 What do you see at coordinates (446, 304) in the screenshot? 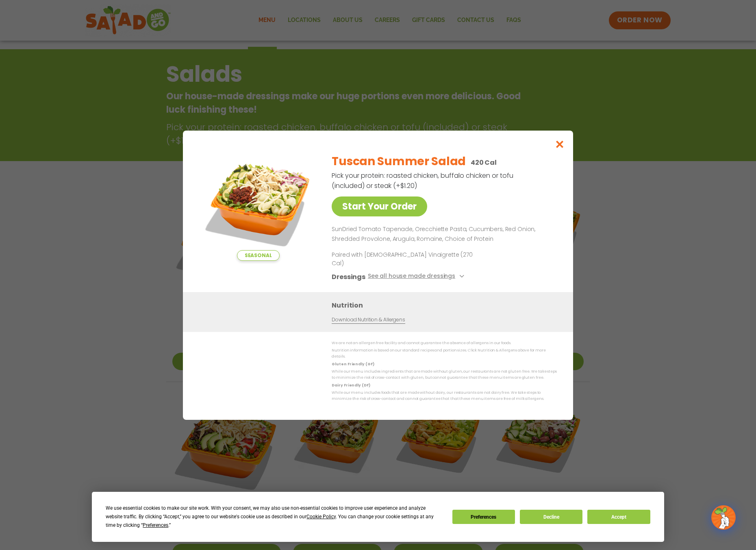
I see `h3: Nutrition` at bounding box center [446, 304].